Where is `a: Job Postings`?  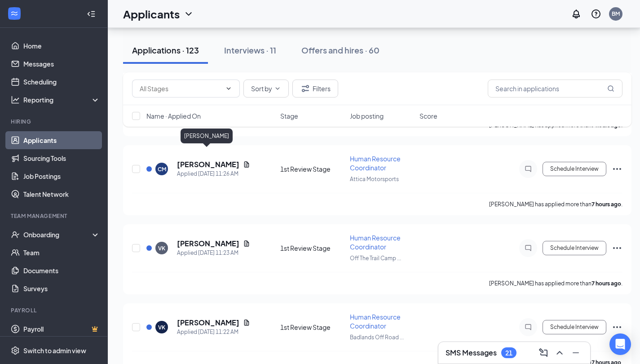
a: Job Postings is located at coordinates (62, 176).